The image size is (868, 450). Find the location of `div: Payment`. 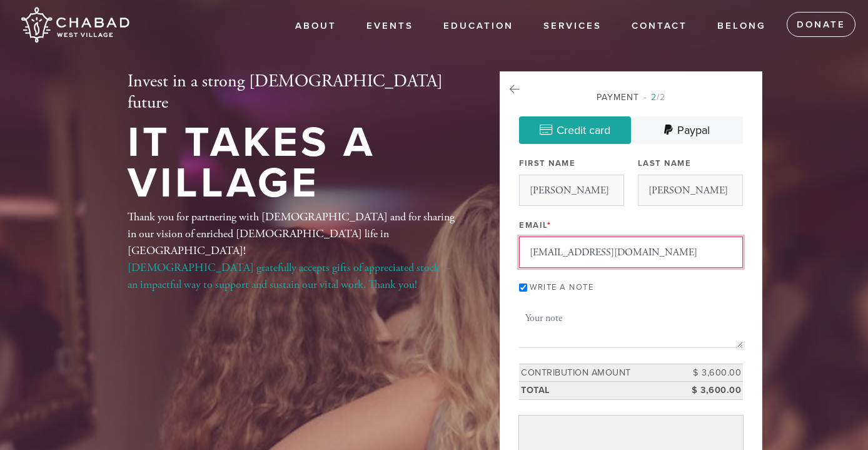

div: Payment is located at coordinates (631, 97).